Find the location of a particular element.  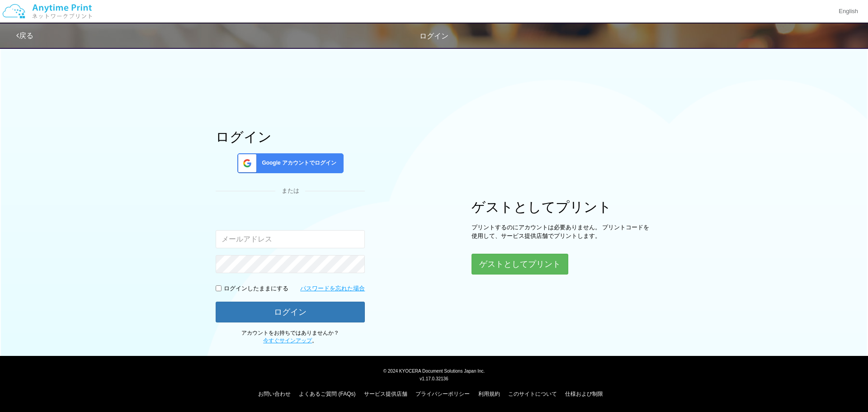

a: 利用規約 is located at coordinates (489, 394).